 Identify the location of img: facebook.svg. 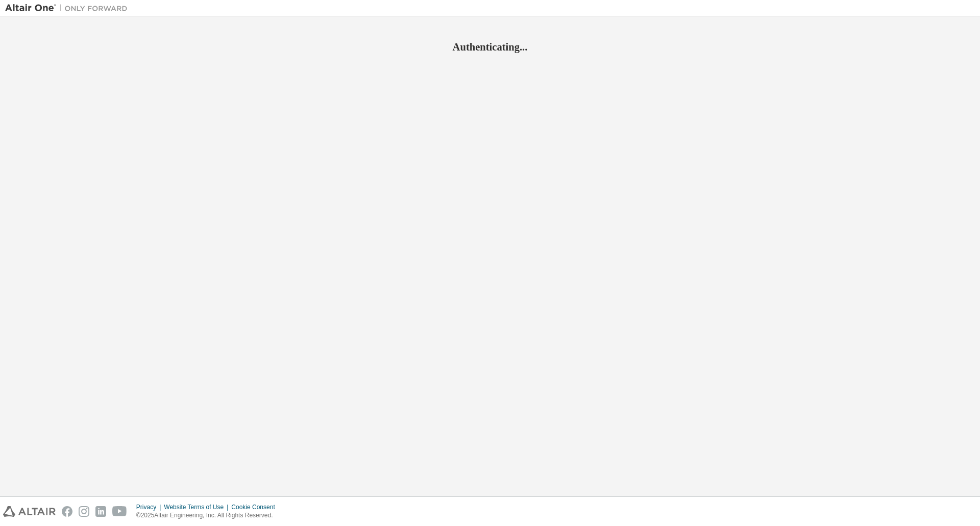
(66, 511).